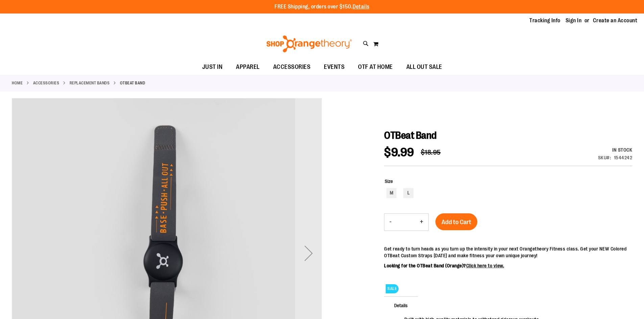 This screenshot has height=319, width=644. Describe the element at coordinates (422, 222) in the screenshot. I see `button: Increase product quantity` at that location.